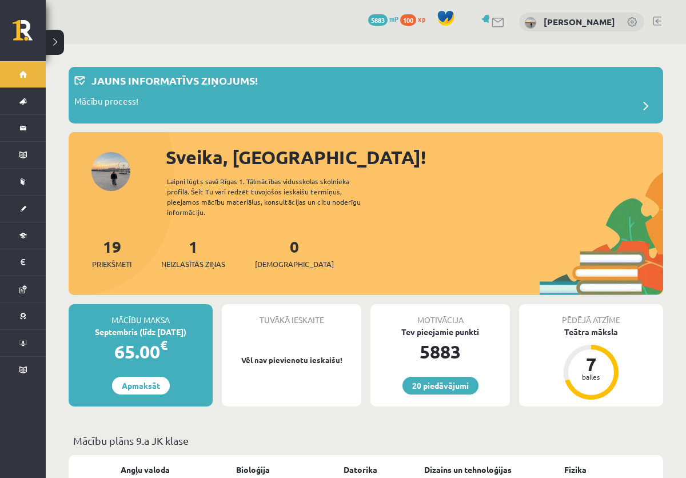 This screenshot has width=686, height=478. I want to click on p: Mācību process!, so click(106, 103).